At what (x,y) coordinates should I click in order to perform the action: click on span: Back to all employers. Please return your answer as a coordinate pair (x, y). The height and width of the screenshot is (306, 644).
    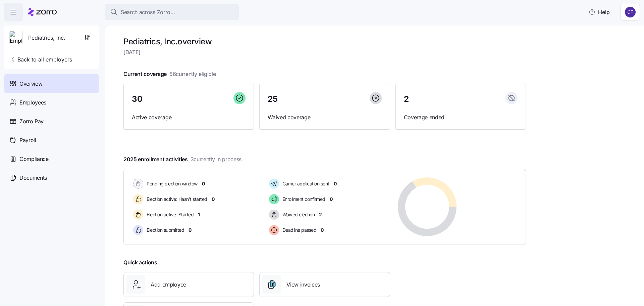
    Looking at the image, I should click on (40, 59).